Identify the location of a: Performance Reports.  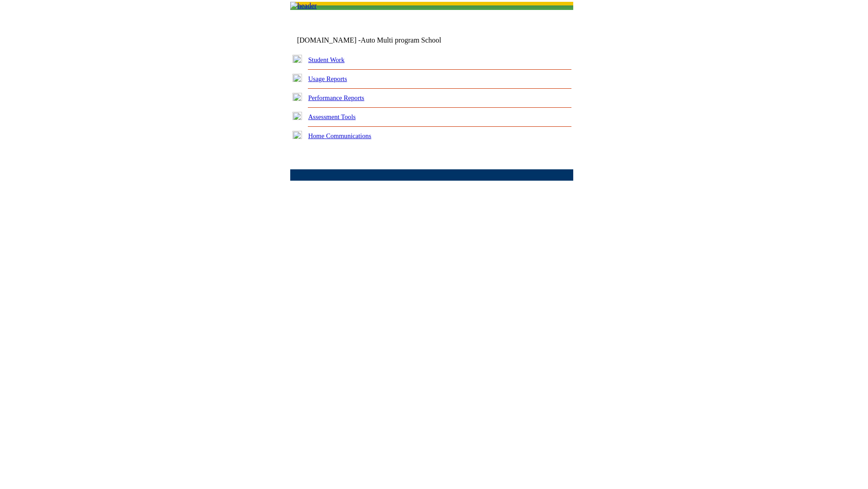
(336, 98).